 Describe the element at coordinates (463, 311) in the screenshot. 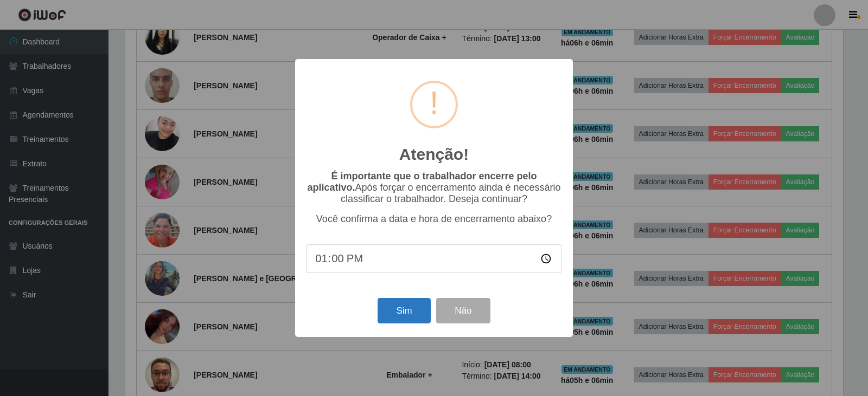

I see `button: Não` at that location.